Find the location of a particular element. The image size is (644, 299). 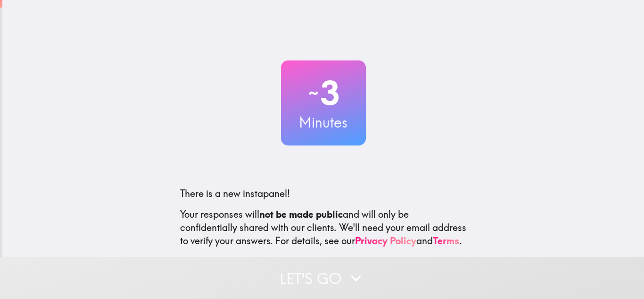

a: Terms is located at coordinates (446, 240).